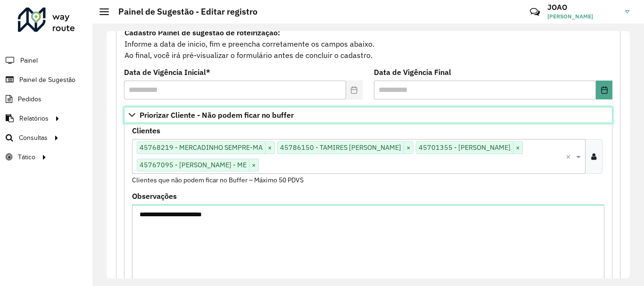  I want to click on span: 45768219 - MERCADINHO SEMPRE-MA, so click(201, 148).